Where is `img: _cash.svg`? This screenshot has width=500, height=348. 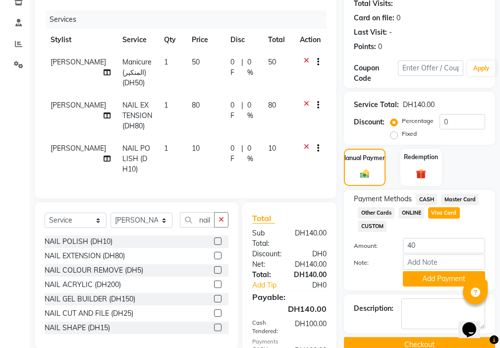
img: _cash.svg is located at coordinates (364, 173).